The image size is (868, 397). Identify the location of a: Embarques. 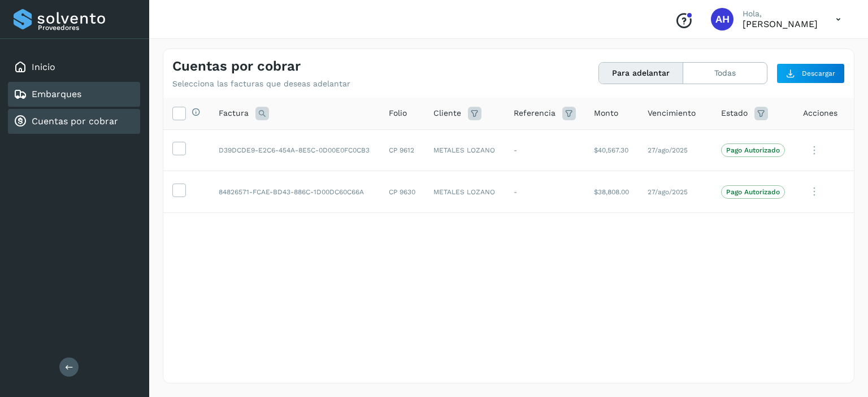
(57, 94).